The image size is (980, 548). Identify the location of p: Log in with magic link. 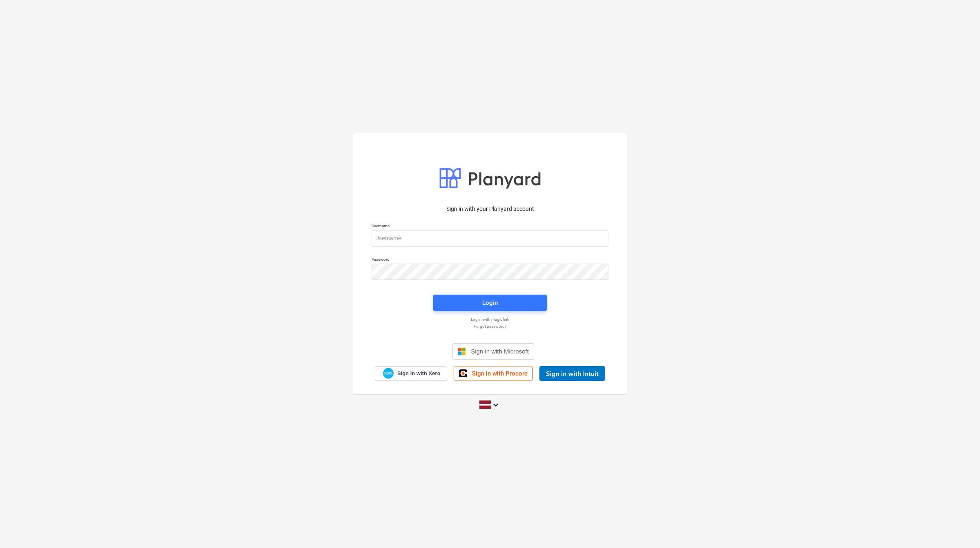
(490, 319).